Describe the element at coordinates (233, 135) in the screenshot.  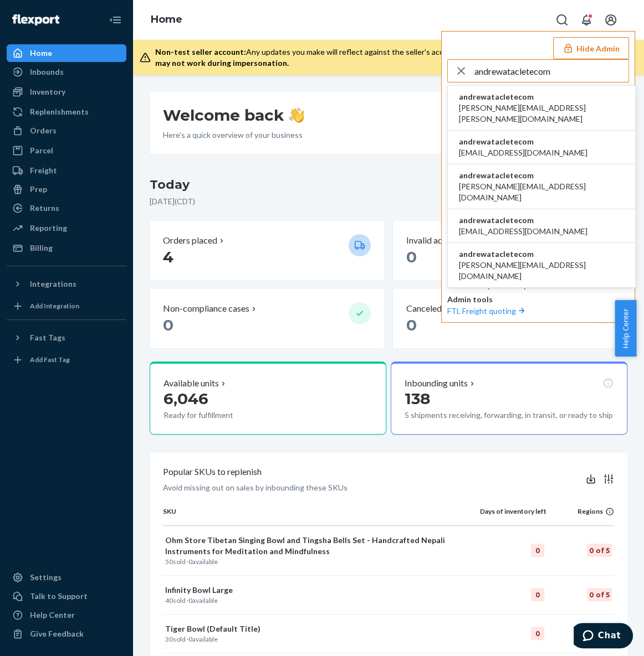
I see `p: Here’s a quick overview of your business` at that location.